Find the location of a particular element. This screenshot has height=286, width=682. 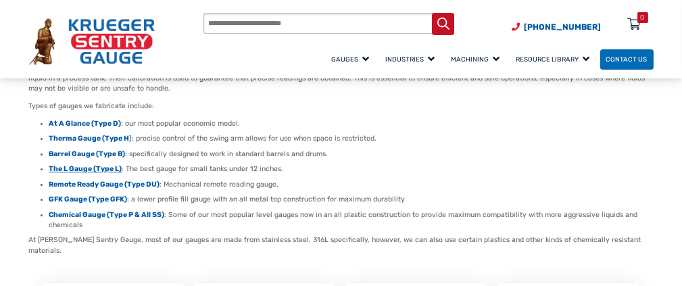

li: : precise control of the swing arm allows for use when space is restricted. is located at coordinates (351, 138).